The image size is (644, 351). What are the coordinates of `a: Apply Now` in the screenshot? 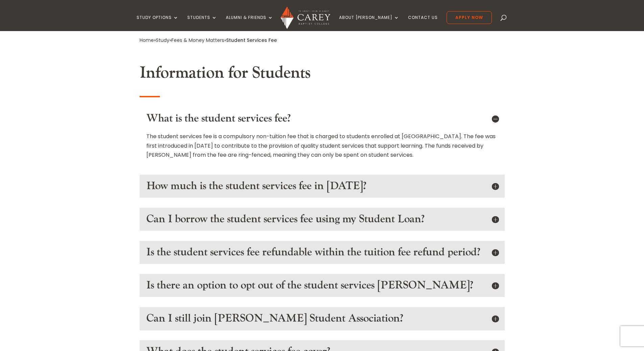 It's located at (470, 18).